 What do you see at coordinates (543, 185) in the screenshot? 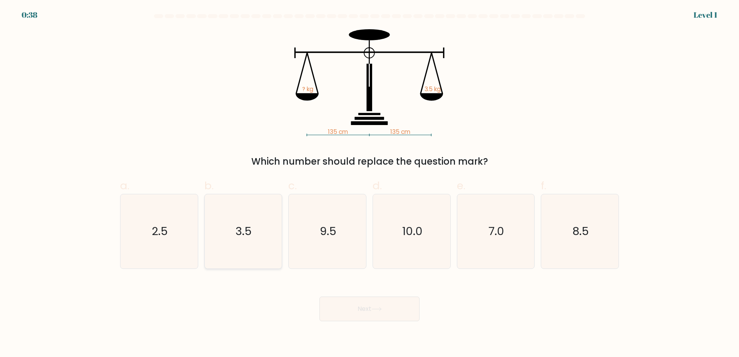
I see `span: f.` at bounding box center [543, 185].